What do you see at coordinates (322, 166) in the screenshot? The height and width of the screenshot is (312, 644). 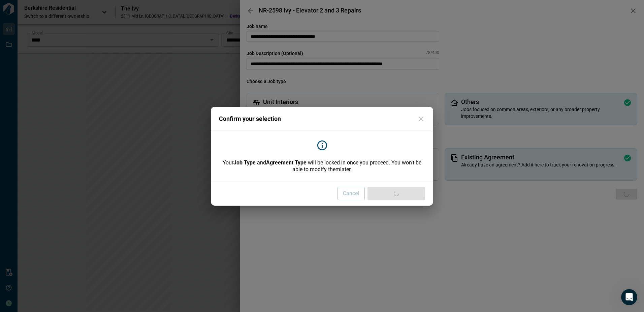 I see `span: Your and will be locked in once you proceed. You won't be able to modify them later.` at bounding box center [322, 166].